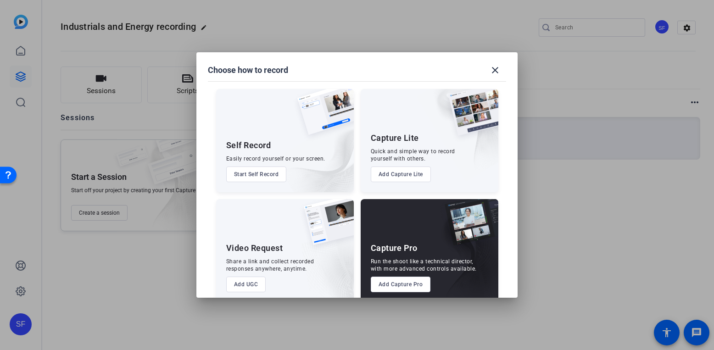 The image size is (714, 350). What do you see at coordinates (394, 248) in the screenshot?
I see `div: Capture Pro` at bounding box center [394, 248].